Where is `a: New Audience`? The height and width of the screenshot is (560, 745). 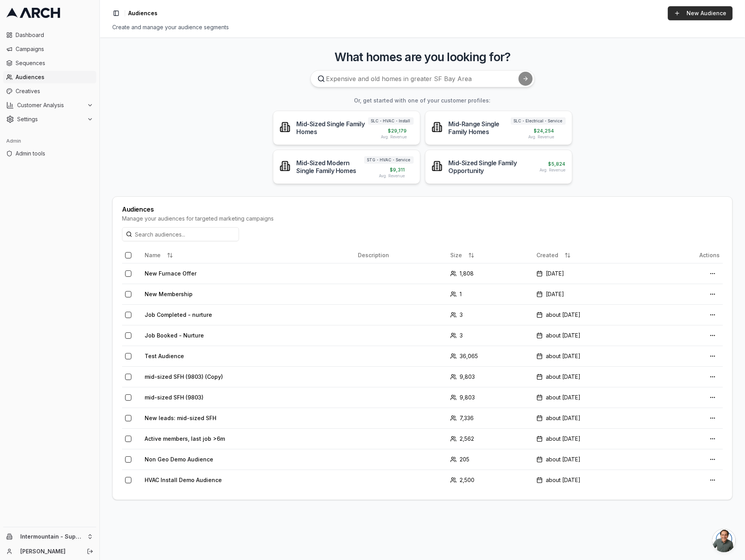
a: New Audience is located at coordinates (700, 14).